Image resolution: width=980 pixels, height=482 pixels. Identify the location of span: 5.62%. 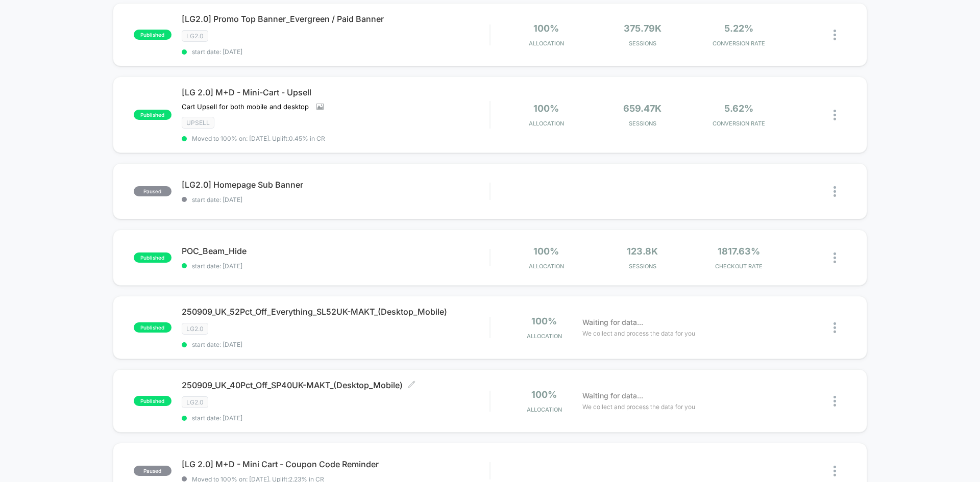
(739, 108).